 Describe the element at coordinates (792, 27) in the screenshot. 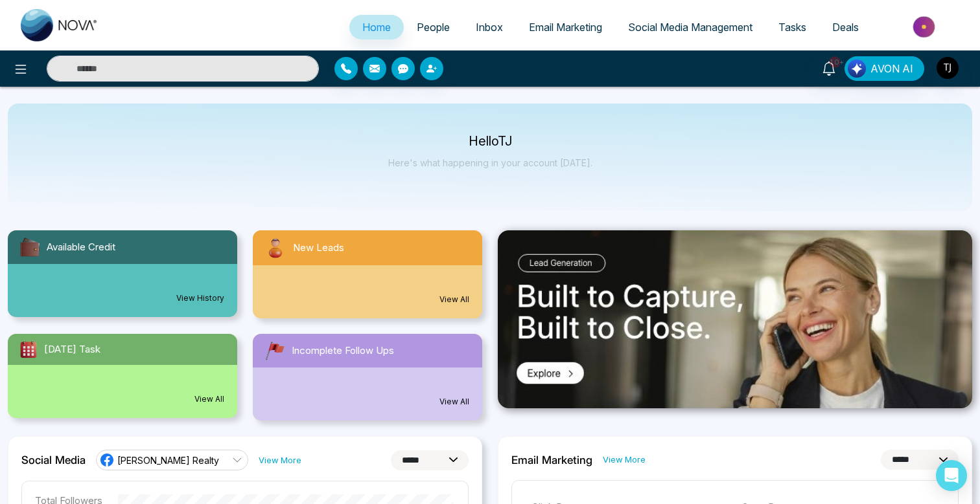

I see `span: Tasks` at that location.